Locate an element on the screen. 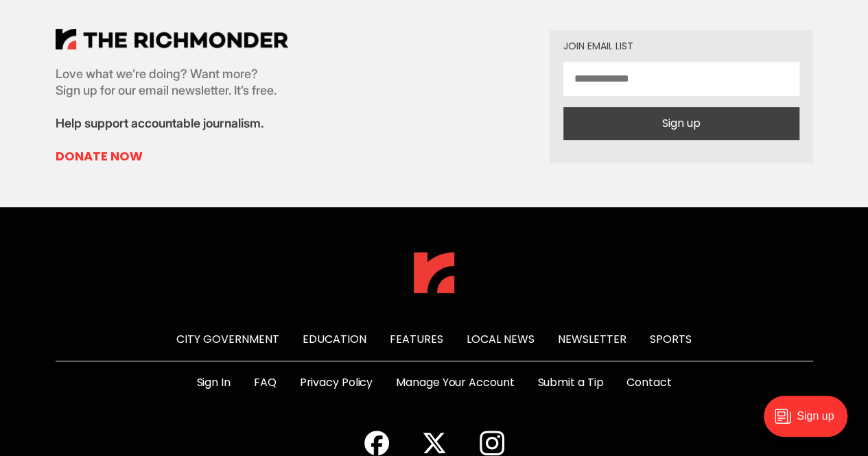 The image size is (868, 456). a: Newsletter is located at coordinates (593, 339).